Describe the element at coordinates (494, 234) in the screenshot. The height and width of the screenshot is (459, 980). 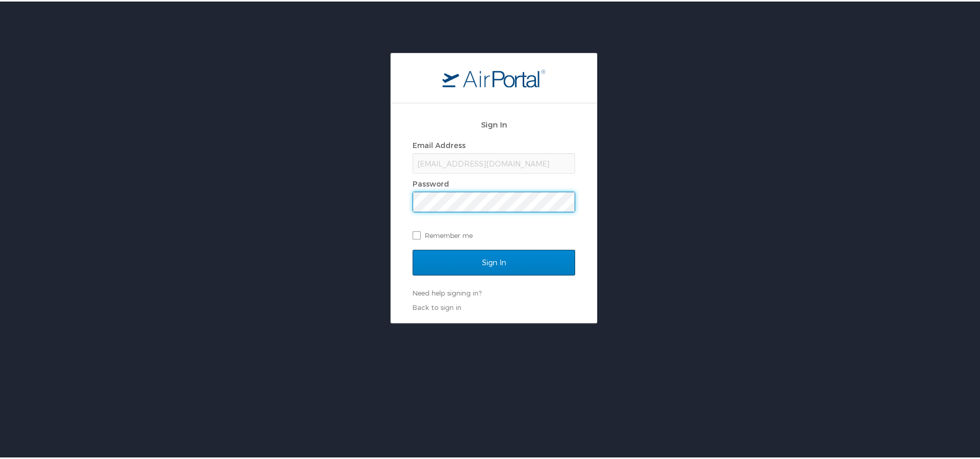
I see `label: Remember me` at that location.